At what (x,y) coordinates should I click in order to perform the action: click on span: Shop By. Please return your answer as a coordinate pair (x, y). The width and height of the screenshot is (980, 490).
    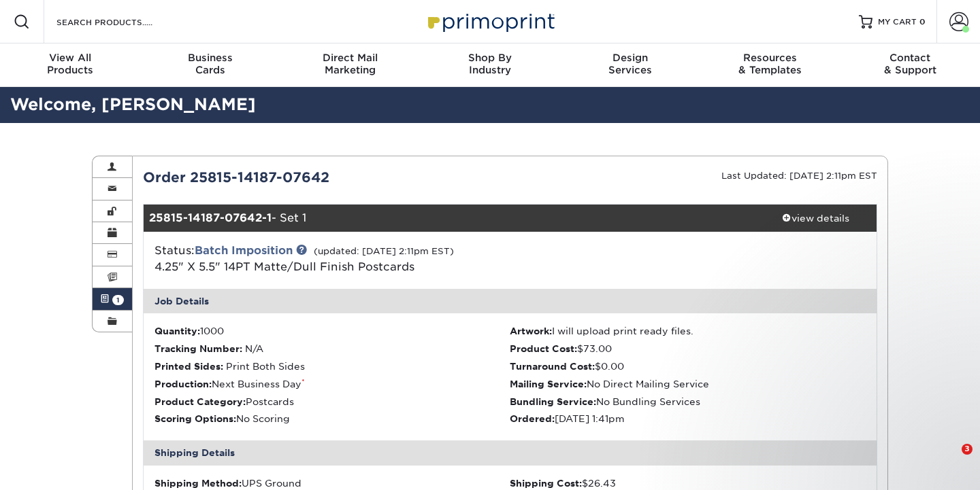
    Looking at the image, I should click on (490, 58).